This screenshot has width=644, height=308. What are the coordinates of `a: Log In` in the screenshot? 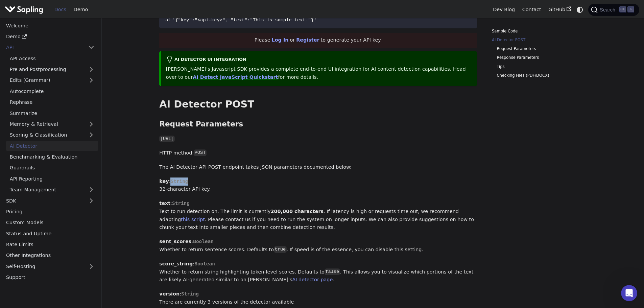 It's located at (280, 40).